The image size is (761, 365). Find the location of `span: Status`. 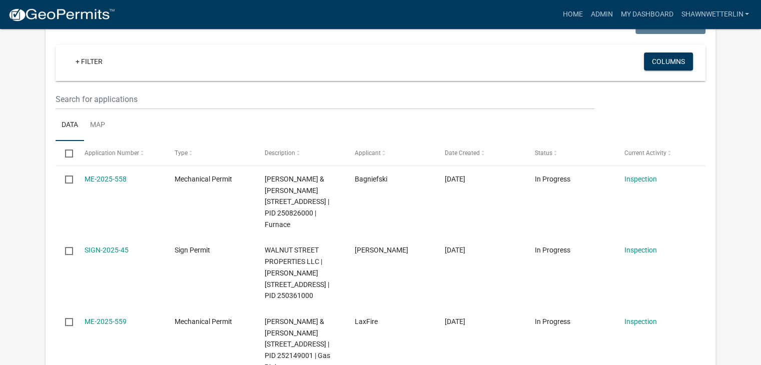

span: Status is located at coordinates (543, 153).